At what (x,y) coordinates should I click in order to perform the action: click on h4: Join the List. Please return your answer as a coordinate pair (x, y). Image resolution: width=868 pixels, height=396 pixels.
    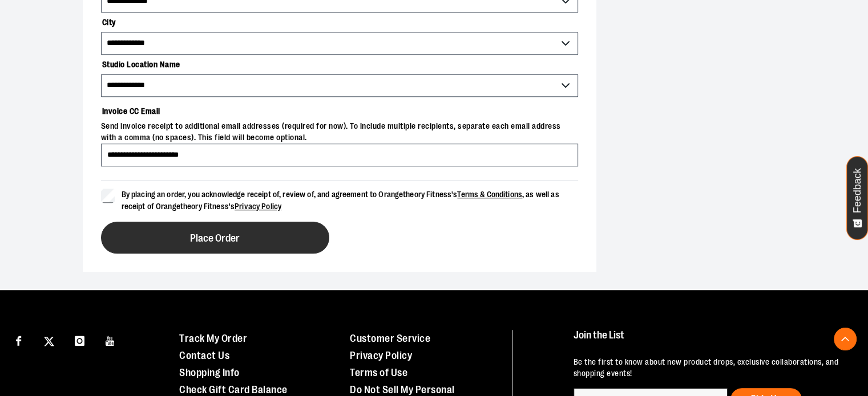
    Looking at the image, I should click on (710, 340).